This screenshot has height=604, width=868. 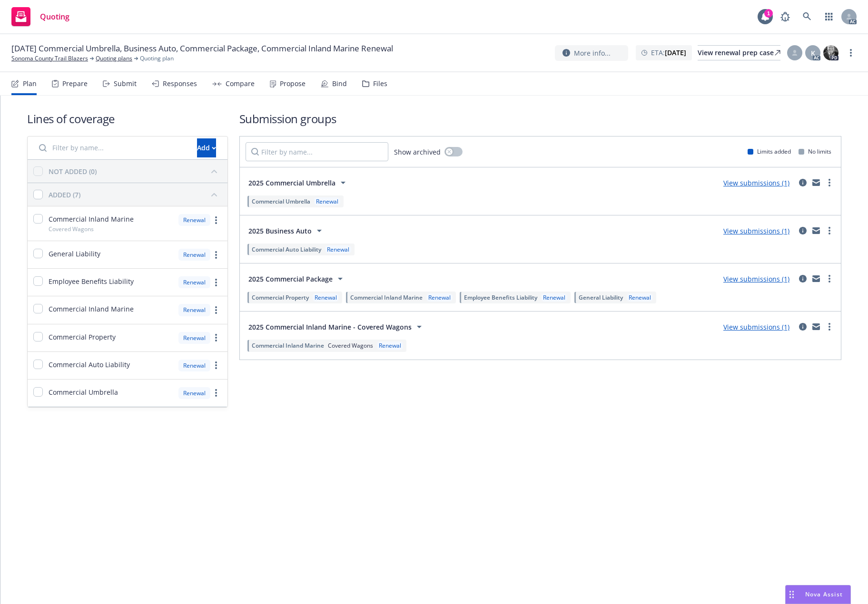 I want to click on div: Prepare, so click(x=75, y=84).